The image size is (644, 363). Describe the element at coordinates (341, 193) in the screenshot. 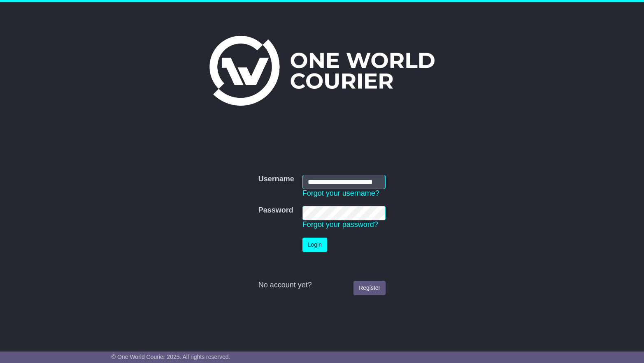

I see `a: Forgot your username?` at that location.